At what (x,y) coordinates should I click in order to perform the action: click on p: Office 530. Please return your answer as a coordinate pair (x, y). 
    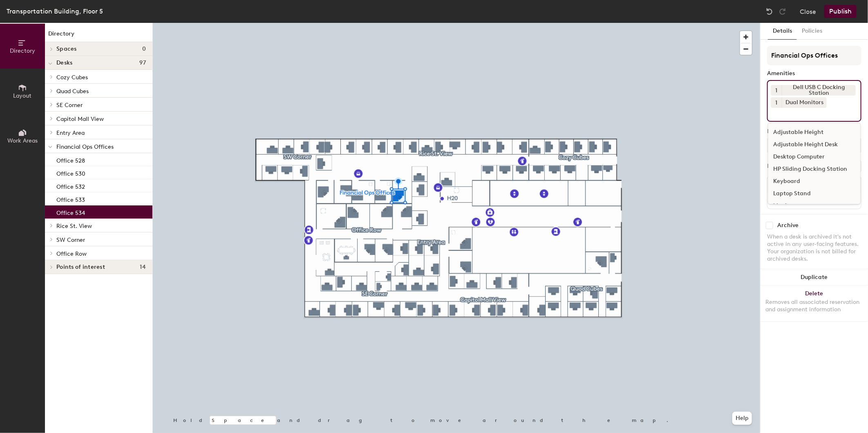
    Looking at the image, I should click on (71, 172).